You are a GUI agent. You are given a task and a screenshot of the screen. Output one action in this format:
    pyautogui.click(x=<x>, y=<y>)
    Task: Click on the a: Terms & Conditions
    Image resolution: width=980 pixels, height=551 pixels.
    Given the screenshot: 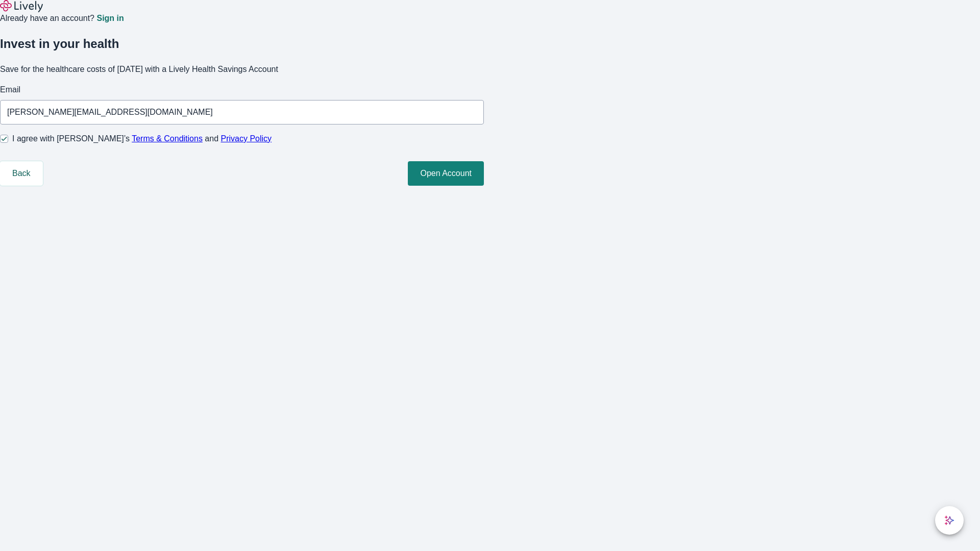 What is the action you would take?
    pyautogui.click(x=167, y=138)
    